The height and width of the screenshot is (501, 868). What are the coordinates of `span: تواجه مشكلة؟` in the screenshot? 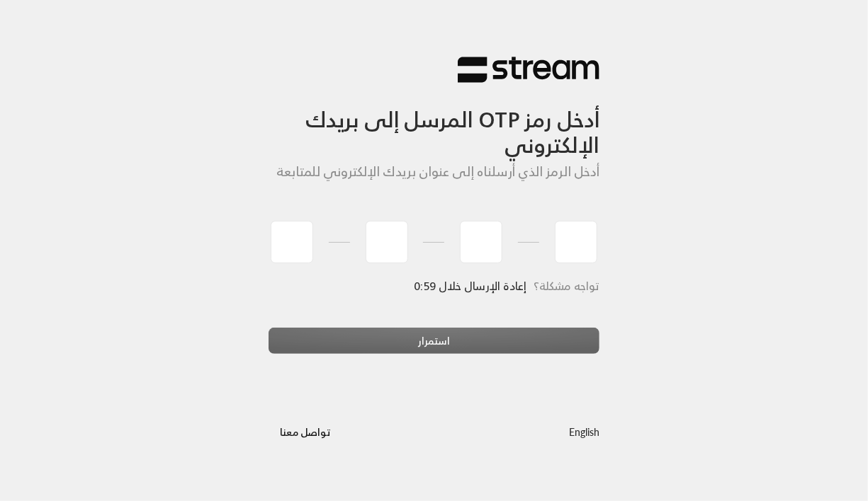 It's located at (566, 286).